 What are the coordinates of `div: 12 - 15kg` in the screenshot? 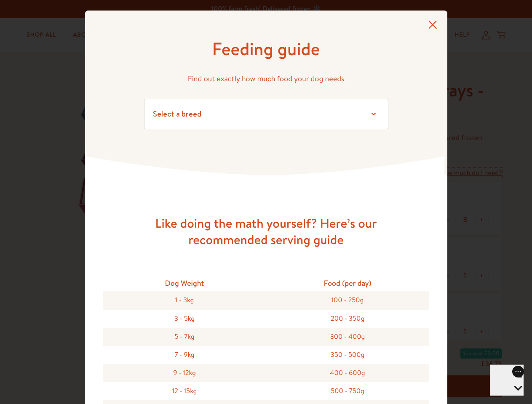 It's located at (184, 391).